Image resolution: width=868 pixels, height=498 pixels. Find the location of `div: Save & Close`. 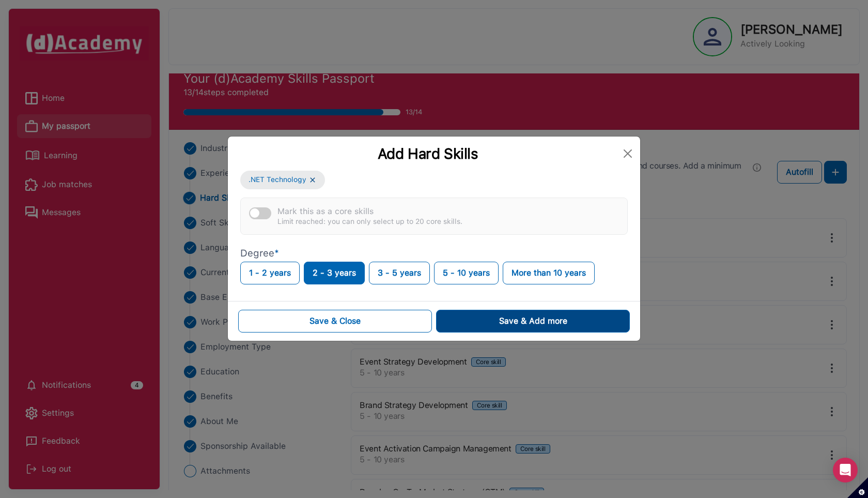

div: Save & Close is located at coordinates (335, 322).